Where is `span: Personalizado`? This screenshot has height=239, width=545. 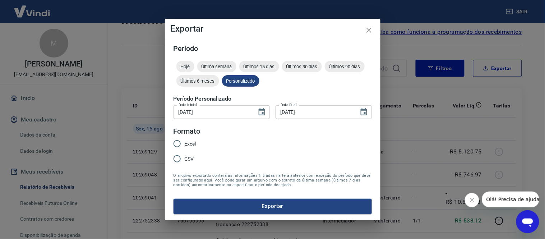
span: Personalizado is located at coordinates (241, 81).